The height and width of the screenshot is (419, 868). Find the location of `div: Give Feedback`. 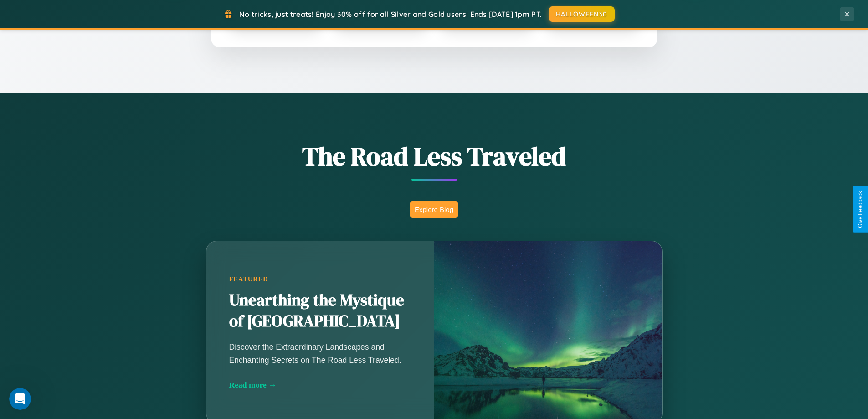

div: Give Feedback is located at coordinates (860, 209).